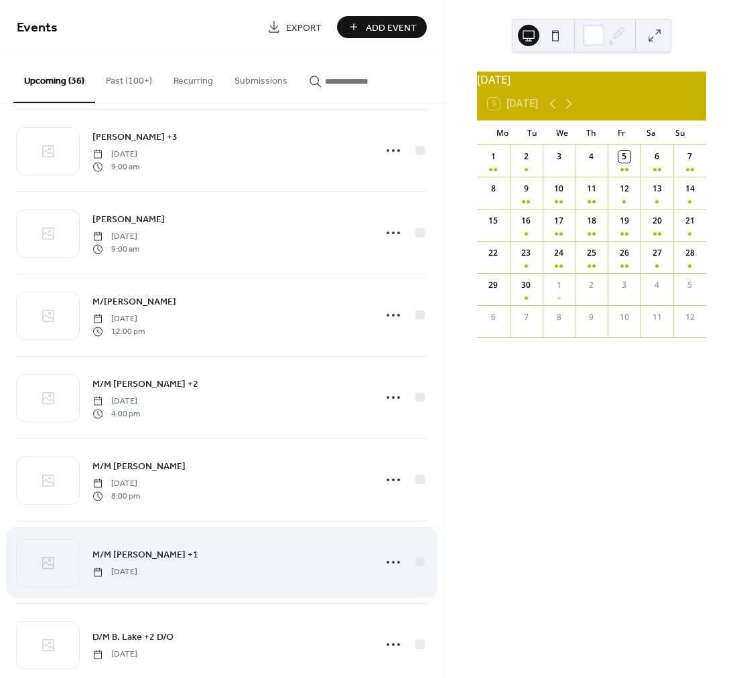 The height and width of the screenshot is (678, 739). Describe the element at coordinates (116, 496) in the screenshot. I see `span: 8:00 pm` at that location.